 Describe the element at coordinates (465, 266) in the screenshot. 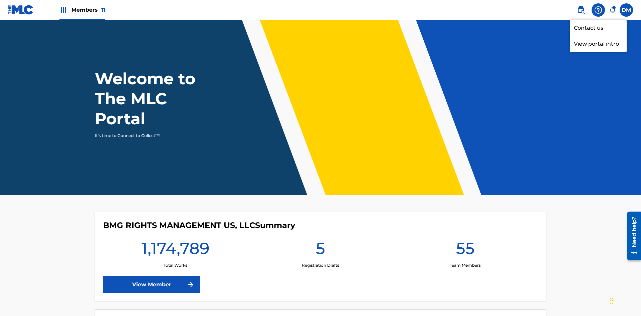

I see `p: Team Members` at that location.